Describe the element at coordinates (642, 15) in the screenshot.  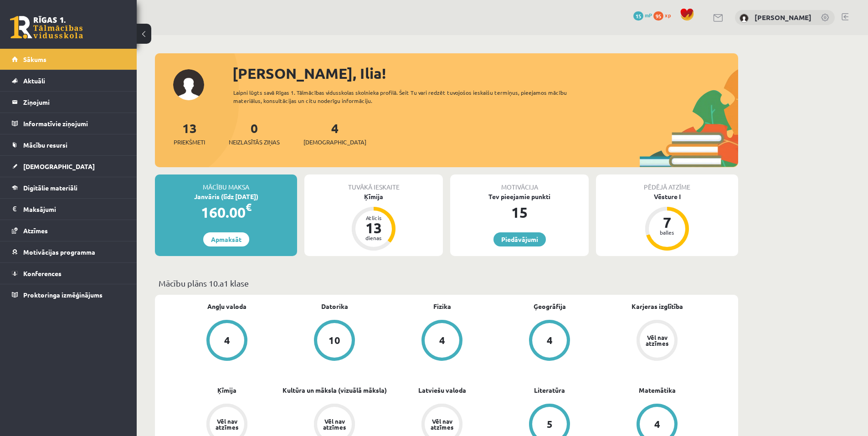
I see `a: 15 mP` at that location.